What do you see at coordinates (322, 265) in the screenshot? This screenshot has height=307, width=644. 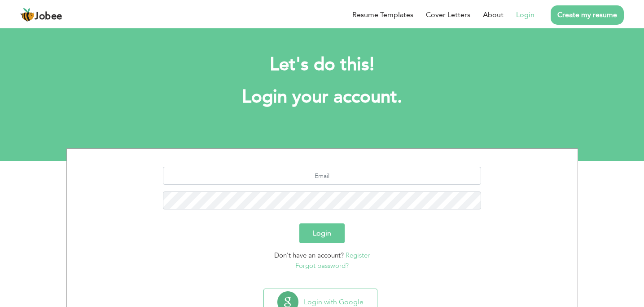 I see `a: Forgot password?` at bounding box center [322, 265].